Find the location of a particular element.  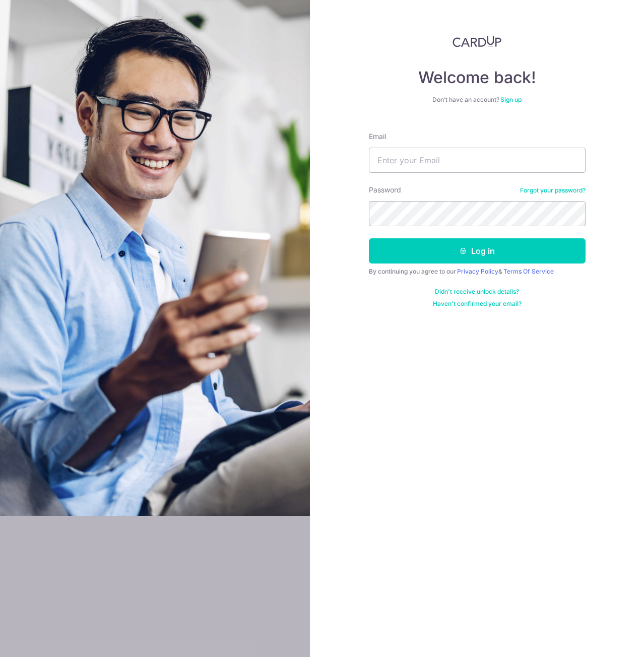

label: Email is located at coordinates (377, 137).